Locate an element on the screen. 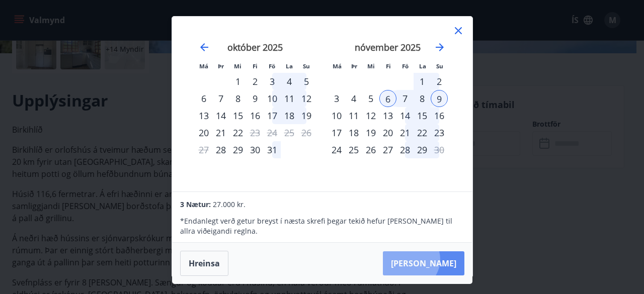 The height and width of the screenshot is (294, 644). td: Choose fimmtudagur, 27. nóvember 2025 as your check-in date. It’s available. is located at coordinates (388, 150).